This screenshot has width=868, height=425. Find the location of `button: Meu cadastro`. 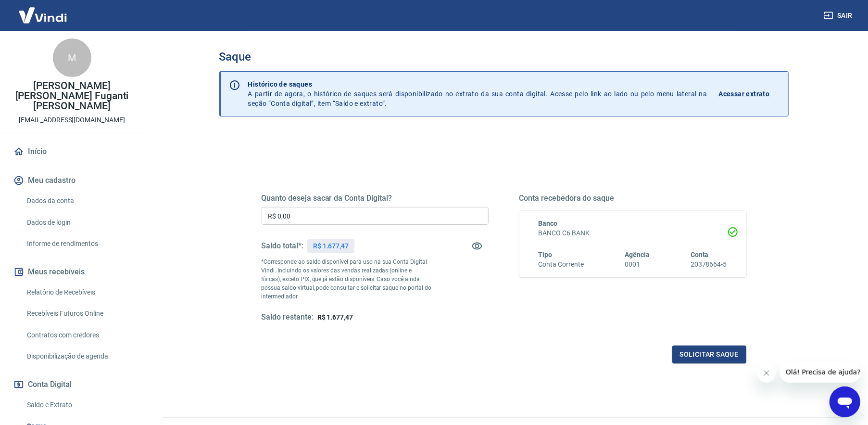

button: Meu cadastro is located at coordinates (72, 181).